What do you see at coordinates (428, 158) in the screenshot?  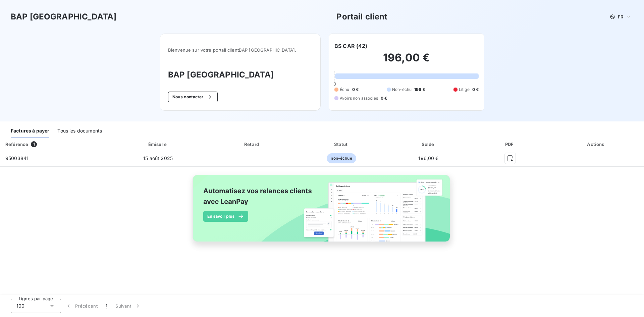 I see `span: 196,00 €` at bounding box center [428, 158].